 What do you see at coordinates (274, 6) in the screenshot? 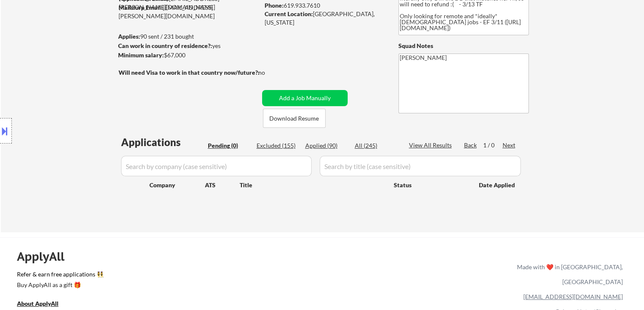
I see `strong: Phone:` at bounding box center [274, 6].